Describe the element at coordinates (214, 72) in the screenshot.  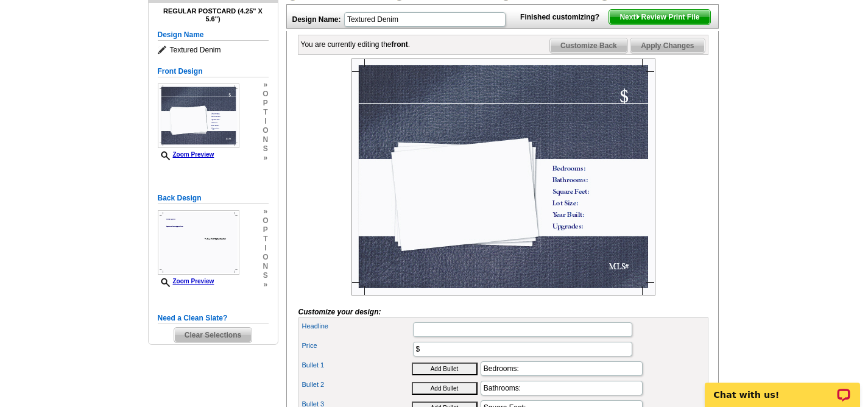
I see `h5: Front Design` at that location.